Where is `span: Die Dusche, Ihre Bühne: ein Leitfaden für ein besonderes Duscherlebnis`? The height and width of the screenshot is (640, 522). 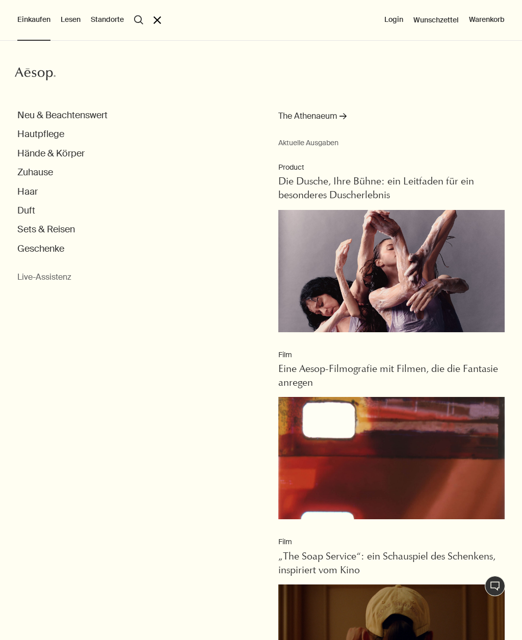
span: Die Dusche, Ihre Bühne: ein Leitfaden für ein besonderes Duscherlebnis is located at coordinates (376, 189).